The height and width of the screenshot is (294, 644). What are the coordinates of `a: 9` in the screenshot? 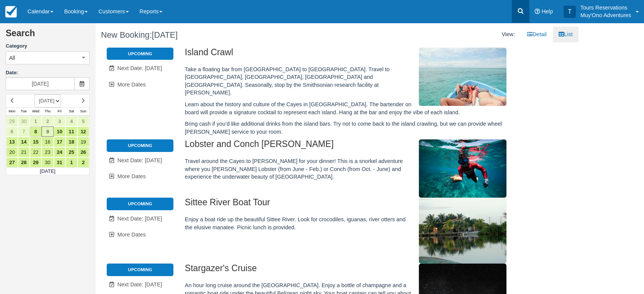 It's located at (48, 132).